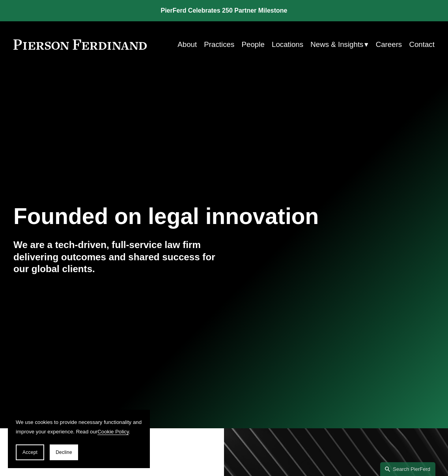  I want to click on span: Accept, so click(30, 452).